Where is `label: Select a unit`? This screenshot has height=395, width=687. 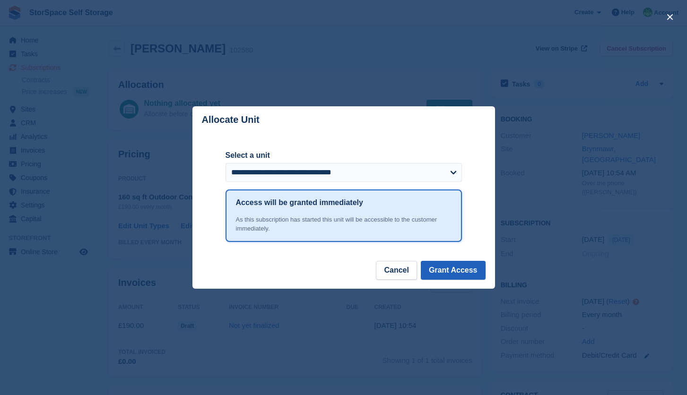
label: Select a unit is located at coordinates (344, 155).